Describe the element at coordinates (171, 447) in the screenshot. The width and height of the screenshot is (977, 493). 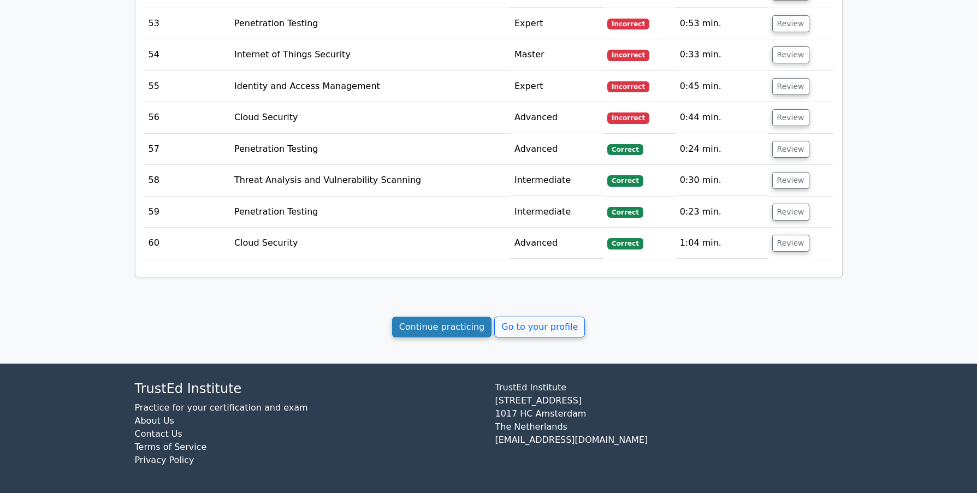
I see `a: Terms of Service` at that location.